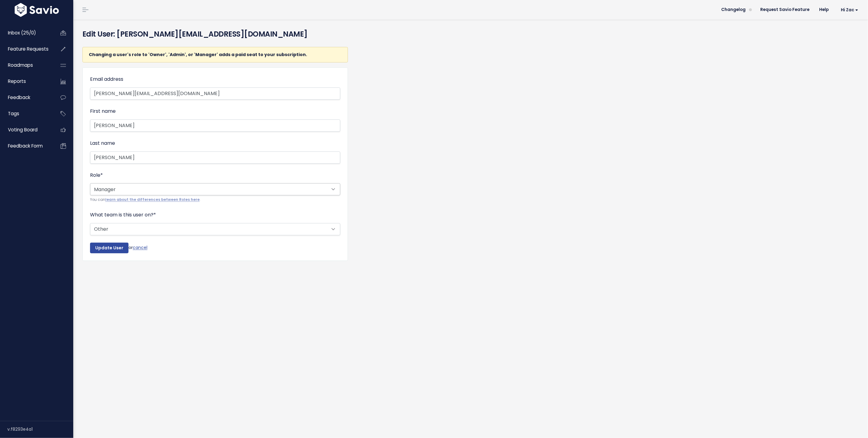  What do you see at coordinates (13, 113) in the screenshot?
I see `span: Tags` at bounding box center [13, 113].